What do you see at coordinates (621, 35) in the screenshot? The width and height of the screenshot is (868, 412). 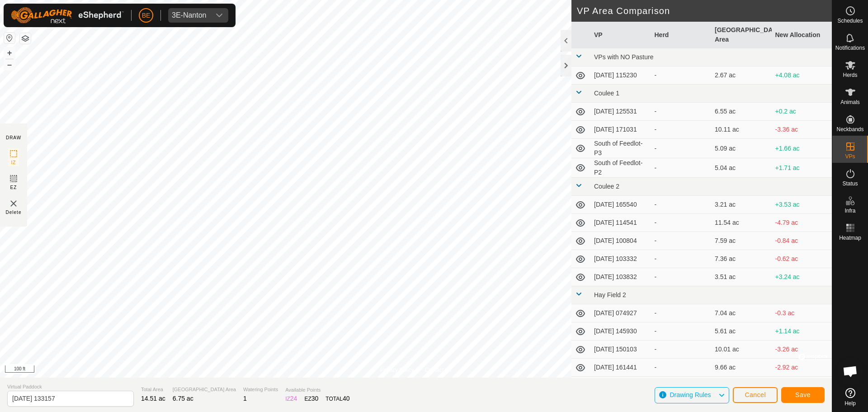 I see `th: VP` at bounding box center [621, 35].